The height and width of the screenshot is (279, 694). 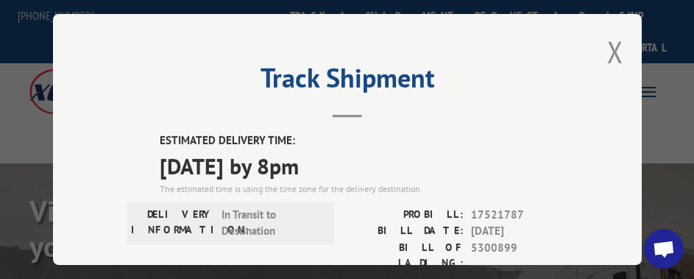 What do you see at coordinates (615, 52) in the screenshot?
I see `button: Close modal` at bounding box center [615, 52].